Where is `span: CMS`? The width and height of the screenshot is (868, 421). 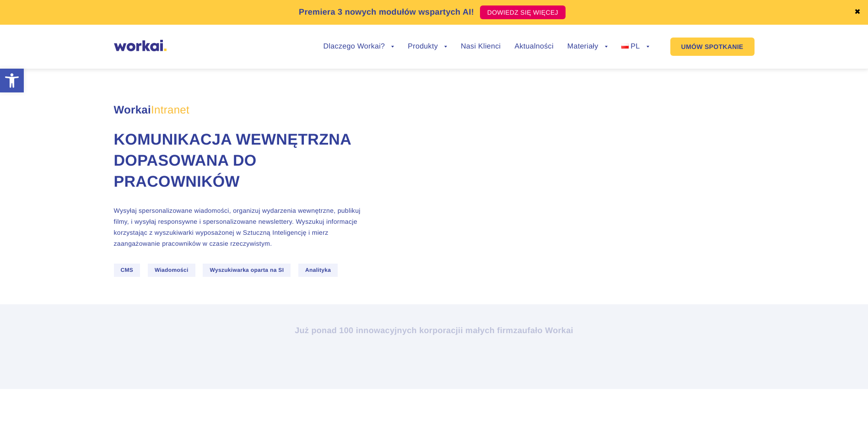
span: CMS is located at coordinates (127, 270).